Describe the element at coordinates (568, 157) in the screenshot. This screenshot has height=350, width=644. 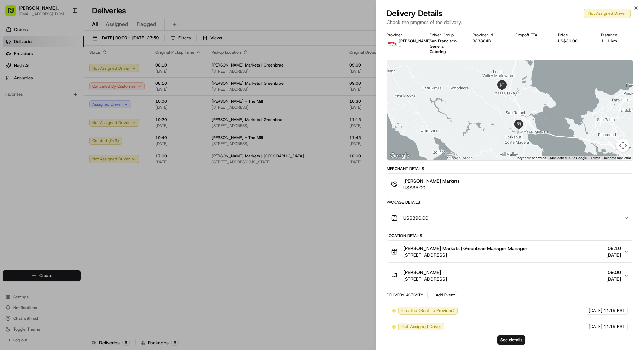
I see `span: Map data ©2025 Google` at that location.